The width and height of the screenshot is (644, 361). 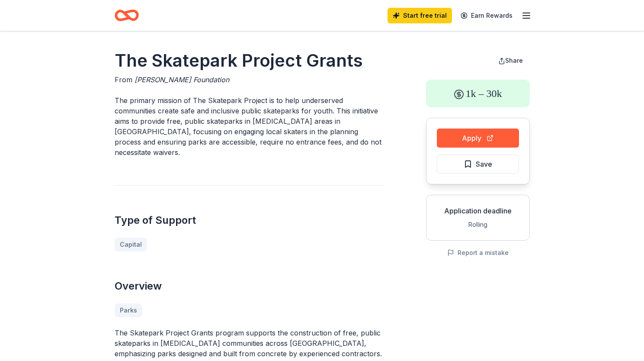 I want to click on div: Application deadline, so click(x=478, y=211).